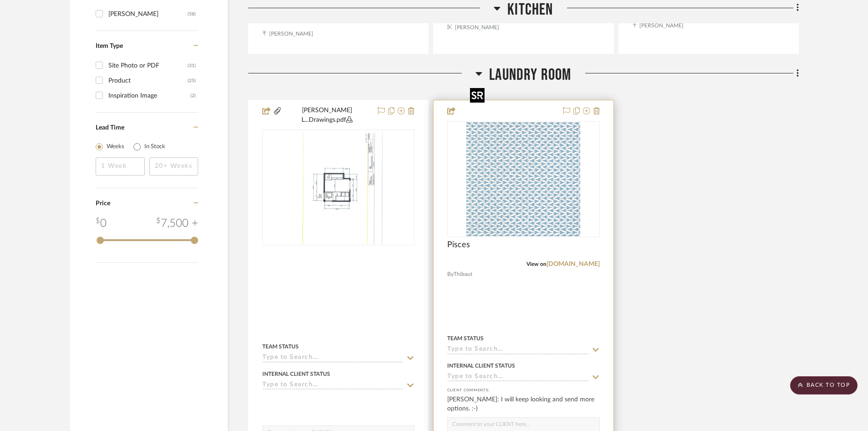 The width and height of the screenshot is (868, 431). What do you see at coordinates (115, 147) in the screenshot?
I see `label: Weeks` at bounding box center [115, 147].